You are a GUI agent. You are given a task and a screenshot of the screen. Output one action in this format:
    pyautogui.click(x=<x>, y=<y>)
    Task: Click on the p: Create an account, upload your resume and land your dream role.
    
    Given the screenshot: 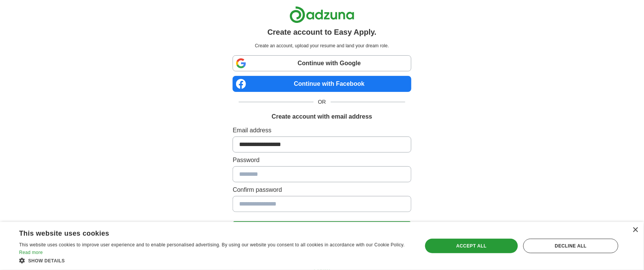 What is the action you would take?
    pyautogui.click(x=322, y=46)
    